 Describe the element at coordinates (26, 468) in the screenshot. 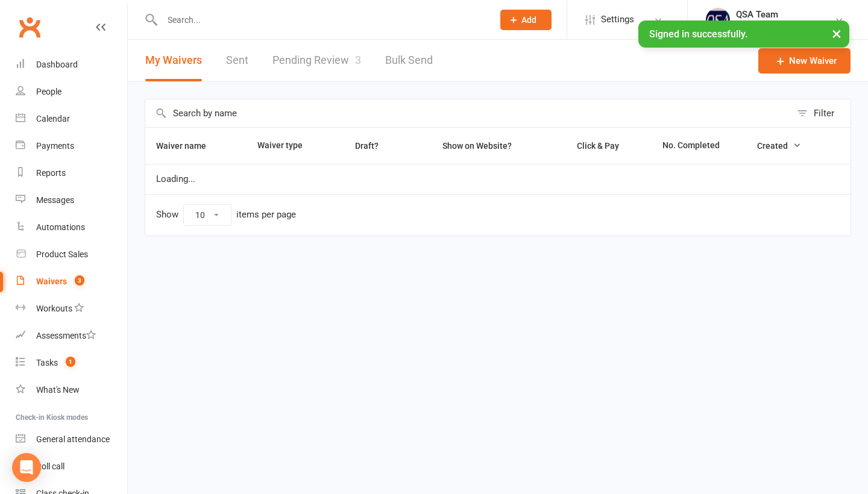

I see `div: Open Intercom Messenger` at that location.